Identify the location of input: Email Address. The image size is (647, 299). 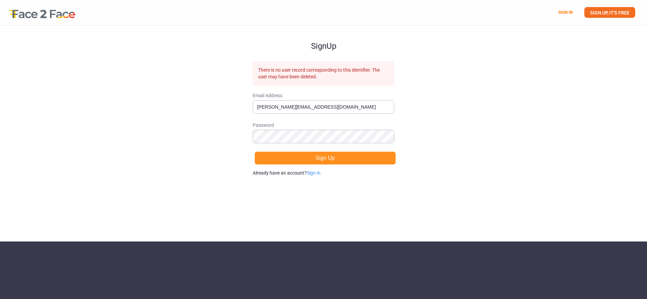
(323, 107).